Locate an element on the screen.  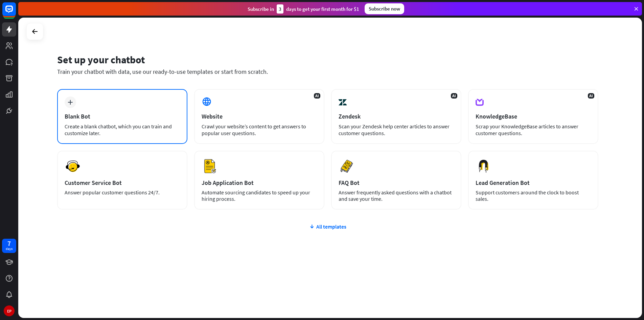
div: Customer Service Bot is located at coordinates (122, 182).